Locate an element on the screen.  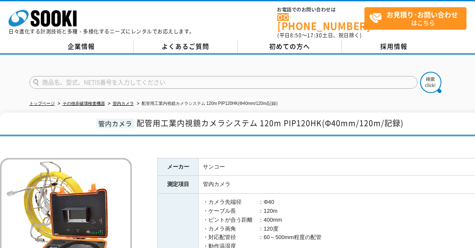
span: はこちら is located at coordinates (417, 18).